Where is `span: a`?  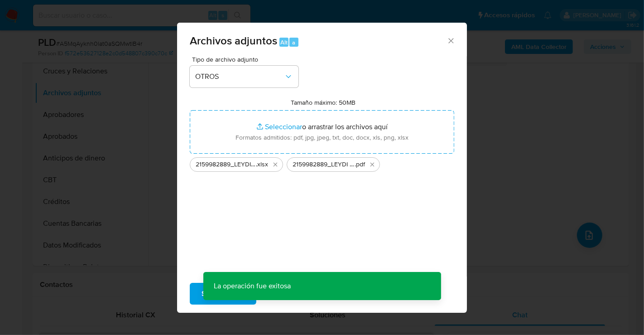 span: a is located at coordinates (293, 42).